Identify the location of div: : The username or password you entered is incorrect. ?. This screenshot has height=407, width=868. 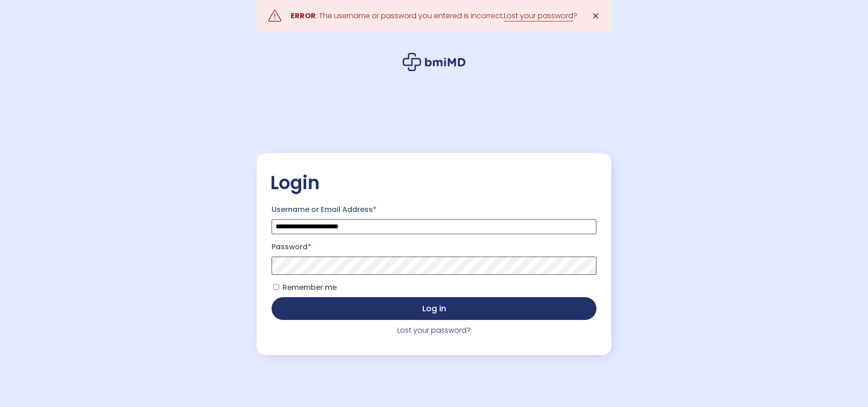
(434, 16).